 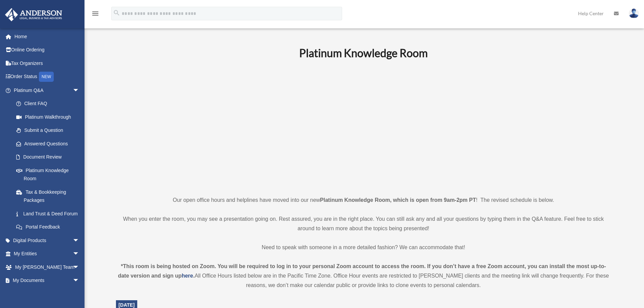 What do you see at coordinates (47, 50) in the screenshot?
I see `a: Online Ordering` at bounding box center [47, 50].